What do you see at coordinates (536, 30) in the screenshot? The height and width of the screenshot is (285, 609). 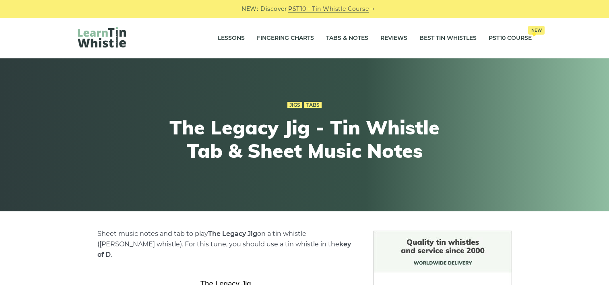 I see `span: New` at bounding box center [536, 30].